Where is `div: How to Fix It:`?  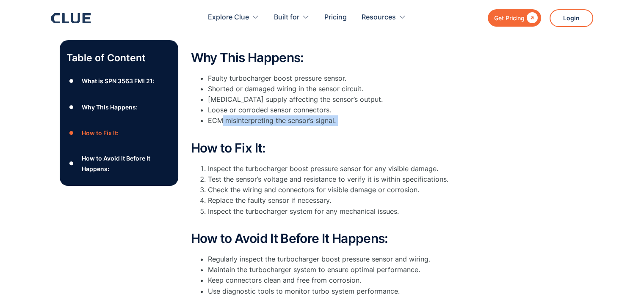
div: How to Fix It: is located at coordinates (100, 133).